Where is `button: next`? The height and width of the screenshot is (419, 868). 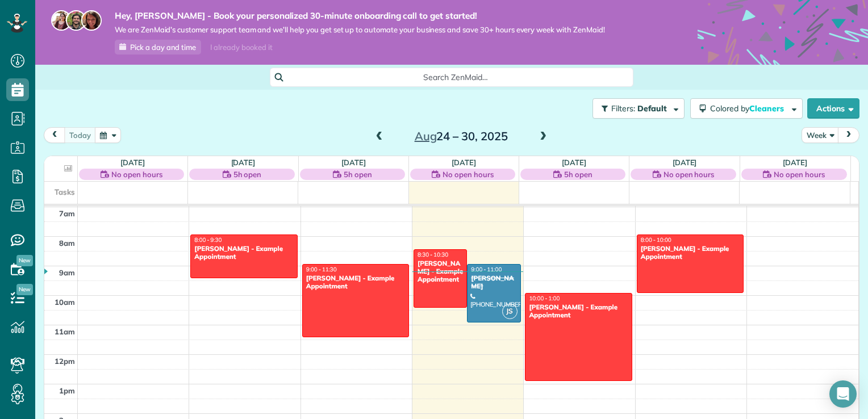 button: next is located at coordinates (849, 135).